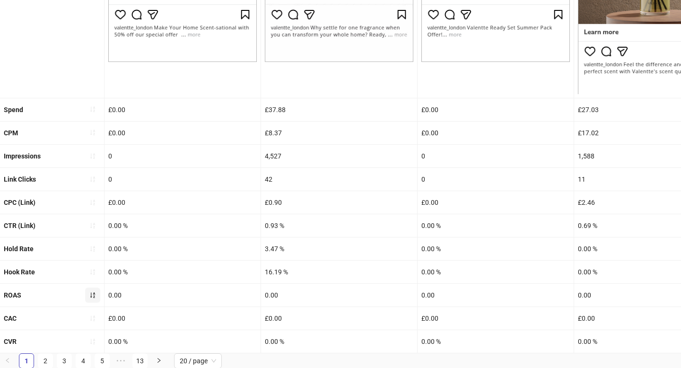 The width and height of the screenshot is (681, 368). I want to click on b: CPM, so click(11, 133).